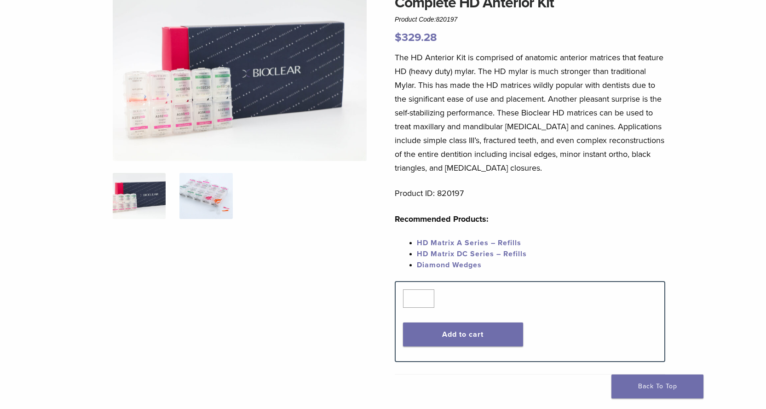  I want to click on img: IMG_8088-1-324x324.jpg, so click(139, 196).